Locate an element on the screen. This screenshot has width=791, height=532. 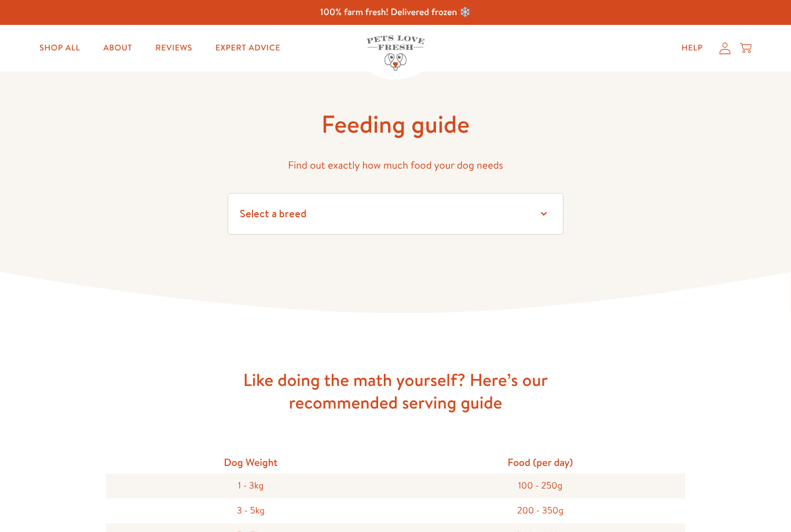
div: Dog Weight is located at coordinates (251, 462).